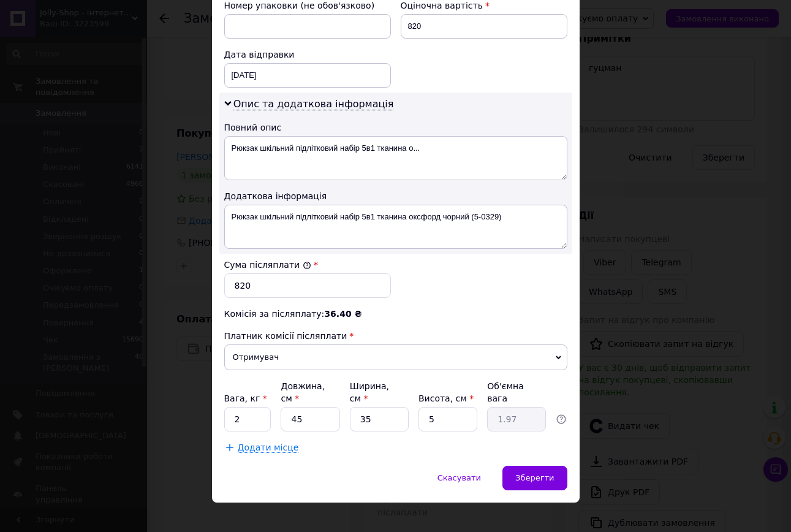 This screenshot has width=791, height=532. Describe the element at coordinates (396, 196) in the screenshot. I see `div: Додаткова інформація` at that location.